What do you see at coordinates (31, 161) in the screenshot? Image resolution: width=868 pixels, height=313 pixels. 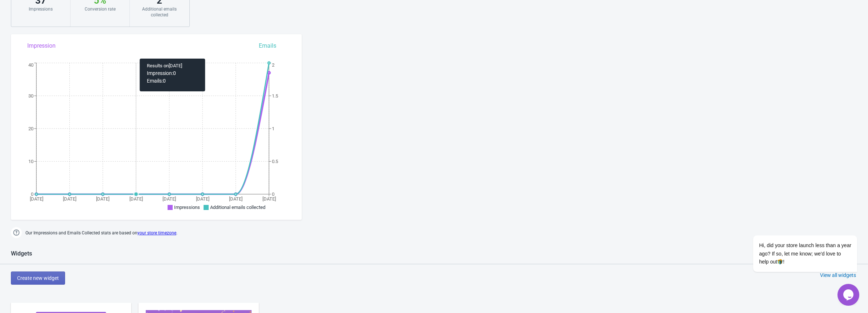 I see `tspan: 10` at bounding box center [31, 161].